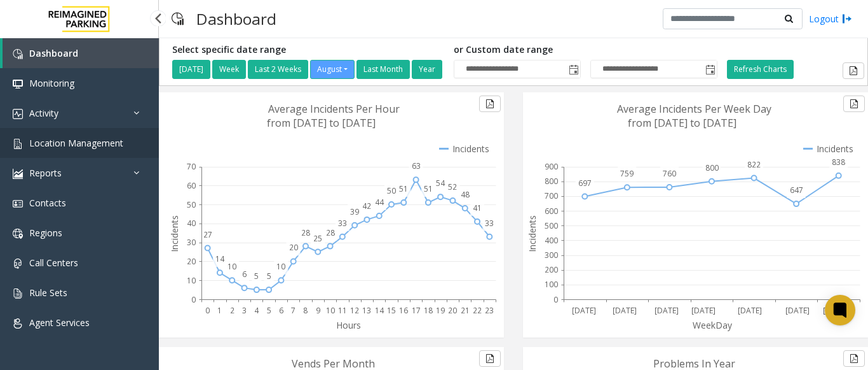 This screenshot has height=370, width=868. What do you see at coordinates (220, 310) in the screenshot?
I see `text: 1` at bounding box center [220, 310].